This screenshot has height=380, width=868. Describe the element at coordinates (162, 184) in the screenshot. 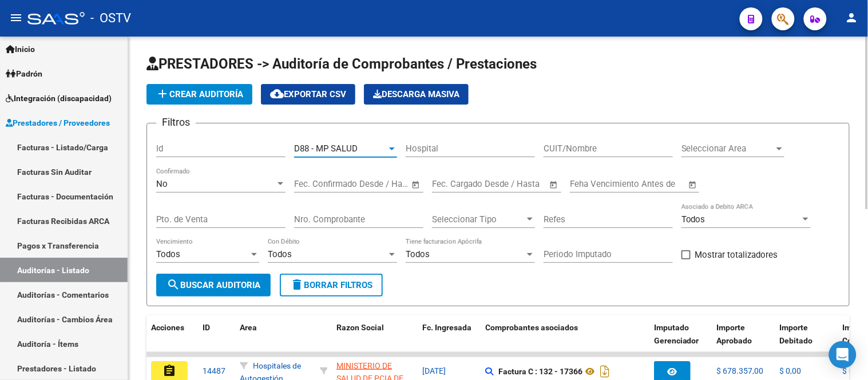

I see `span: No` at that location.